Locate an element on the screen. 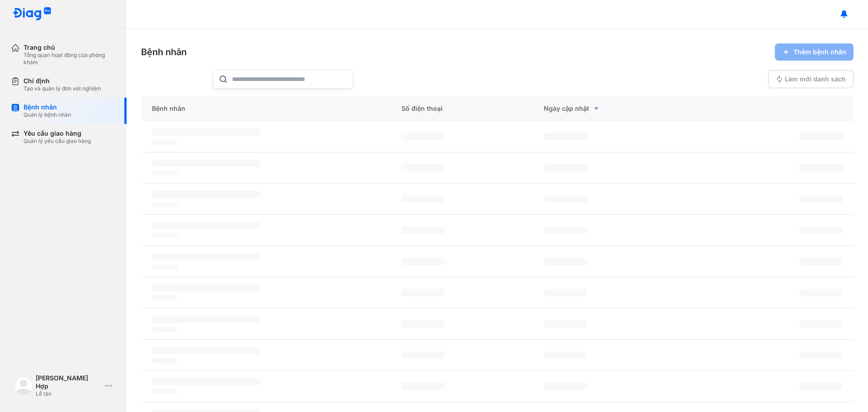  div: Tạo và quản lý đơn xét nghiệm is located at coordinates (62, 89).